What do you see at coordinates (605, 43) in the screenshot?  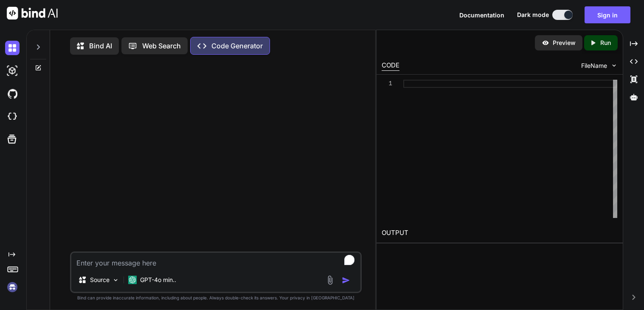 I see `p: Run` at bounding box center [605, 43].